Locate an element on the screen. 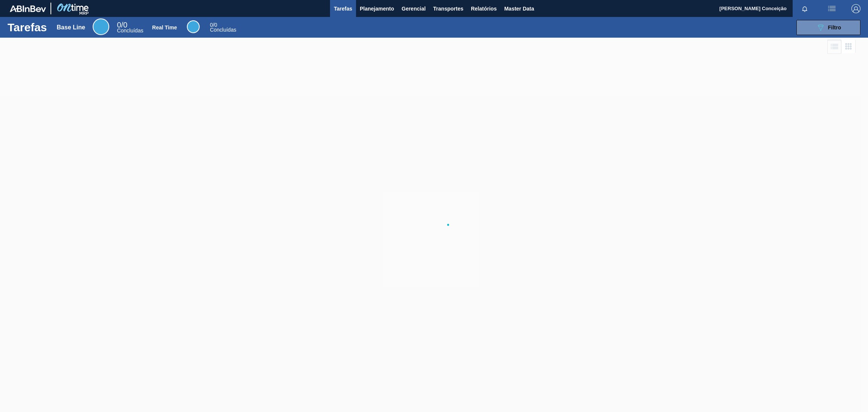 The width and height of the screenshot is (868, 412). button: Notificações is located at coordinates (805, 9).